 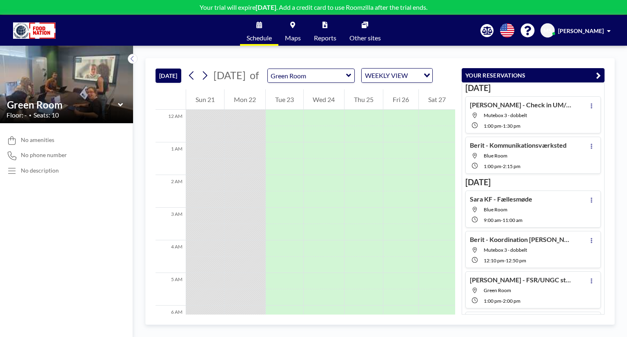 What do you see at coordinates (518, 145) in the screenshot?
I see `h4: Berit - Kommunikationsværksted` at bounding box center [518, 145].